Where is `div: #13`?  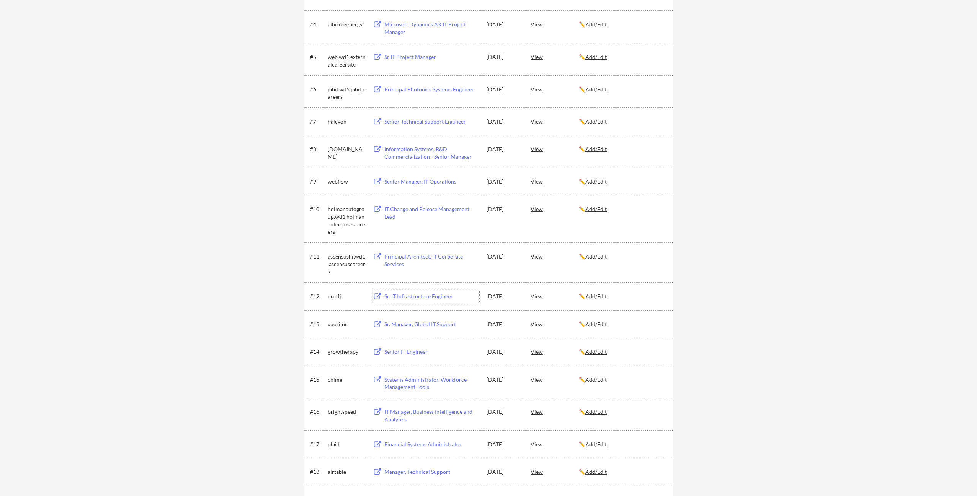
div: #13 is located at coordinates (317, 324).